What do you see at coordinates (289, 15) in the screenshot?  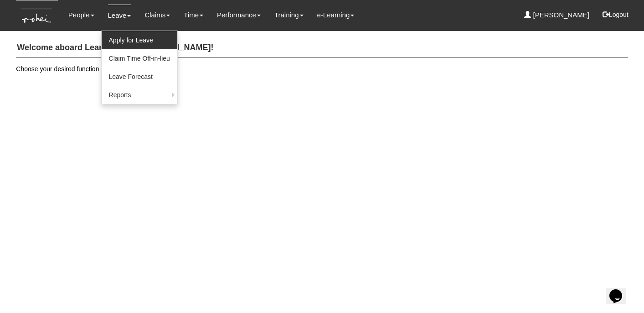 I see `a: Training` at bounding box center [289, 15].